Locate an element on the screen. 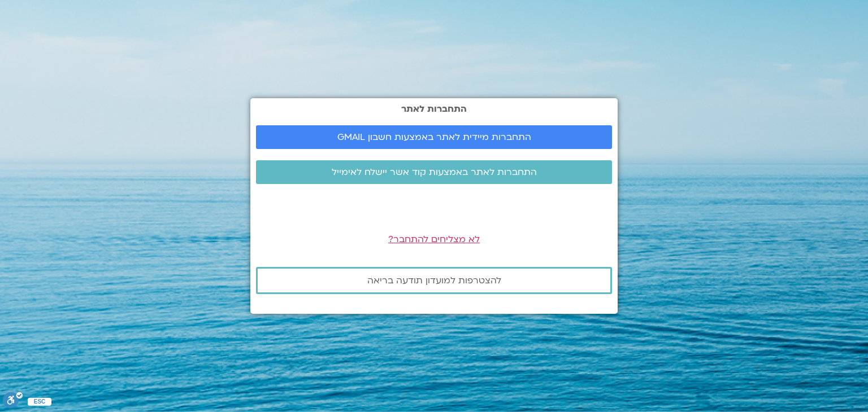 This screenshot has height=412, width=868. span: לא מצליחים להתחבר? is located at coordinates (434, 239).